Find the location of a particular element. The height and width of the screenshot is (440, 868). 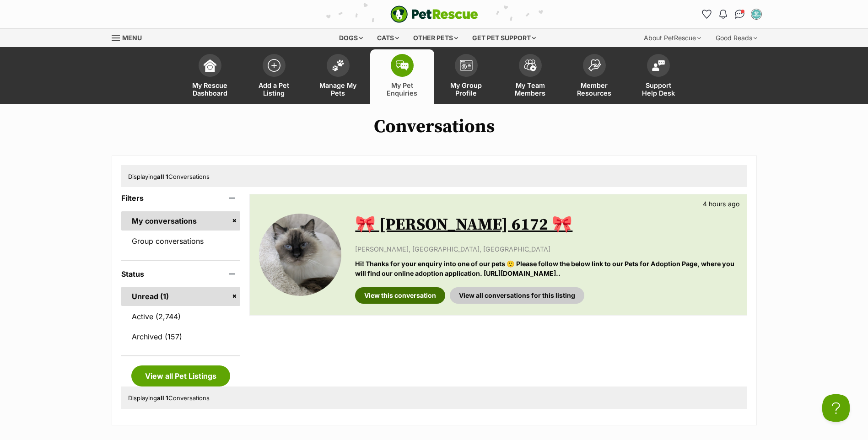

img: notifications-46538b983faf8c2785f20acdc204bb7945ddae34d4c08c2a6579f10ce5e182be.svg is located at coordinates (723, 14).